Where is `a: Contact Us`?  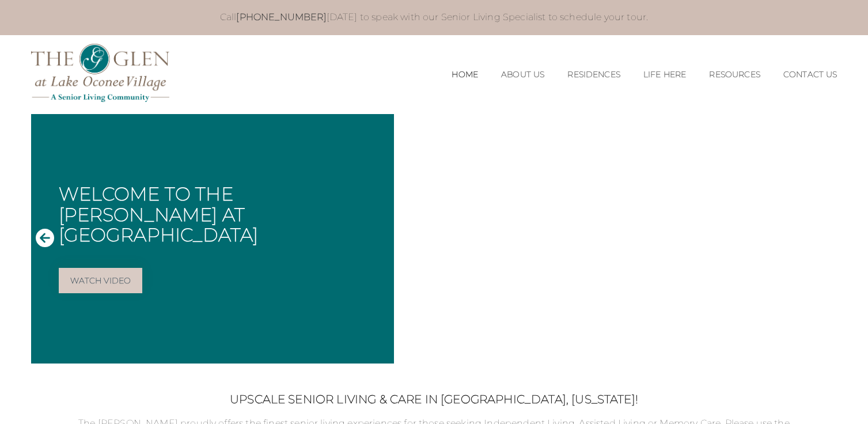 a: Contact Us is located at coordinates (811, 75).